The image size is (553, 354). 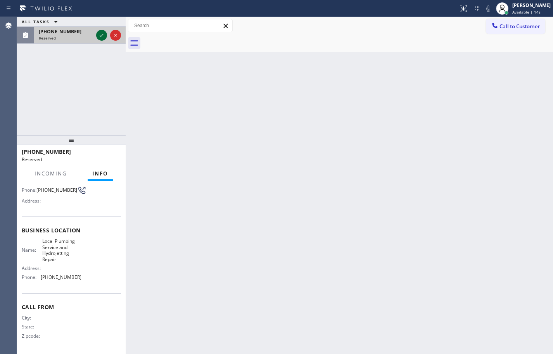 What do you see at coordinates (515, 26) in the screenshot?
I see `button: Call to Customer` at bounding box center [515, 26].